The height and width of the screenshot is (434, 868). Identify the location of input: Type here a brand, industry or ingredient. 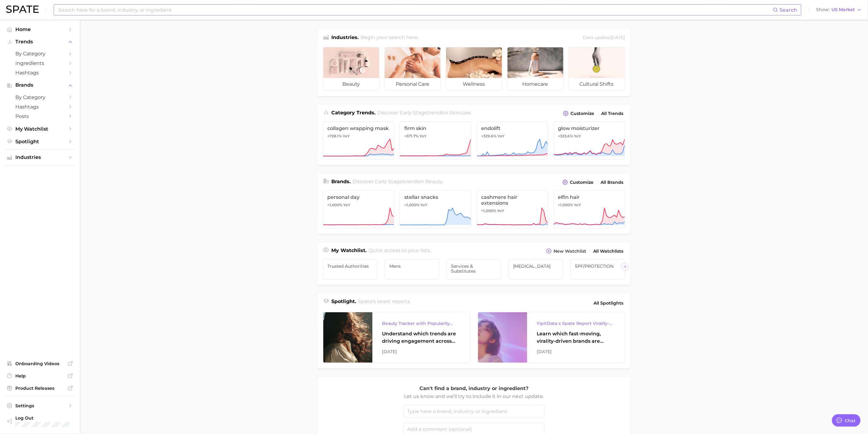
(474, 411).